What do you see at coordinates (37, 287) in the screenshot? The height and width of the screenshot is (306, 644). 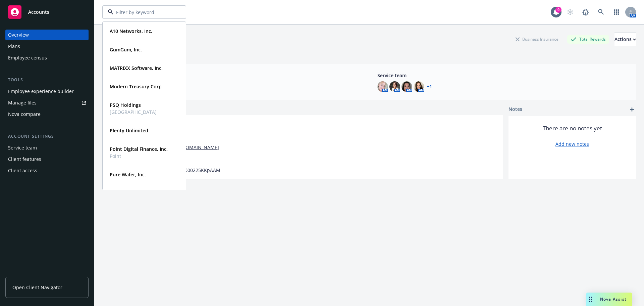 I see `span: Open Client Navigator` at bounding box center [37, 287].